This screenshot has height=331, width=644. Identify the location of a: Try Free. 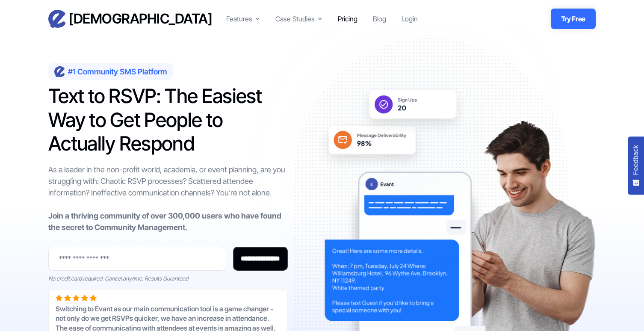
(573, 19).